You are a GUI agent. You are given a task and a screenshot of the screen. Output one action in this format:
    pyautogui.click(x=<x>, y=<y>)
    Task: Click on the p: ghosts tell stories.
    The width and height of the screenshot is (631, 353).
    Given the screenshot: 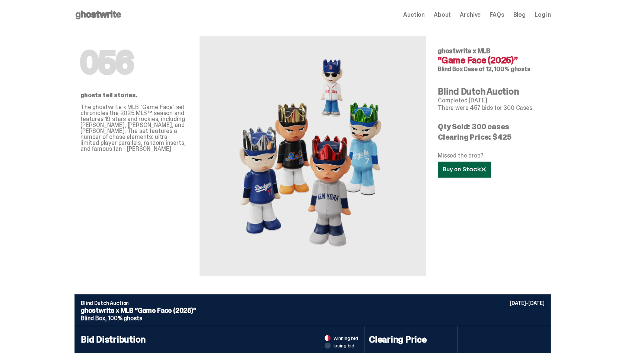 What is the action you would take?
    pyautogui.click(x=134, y=95)
    